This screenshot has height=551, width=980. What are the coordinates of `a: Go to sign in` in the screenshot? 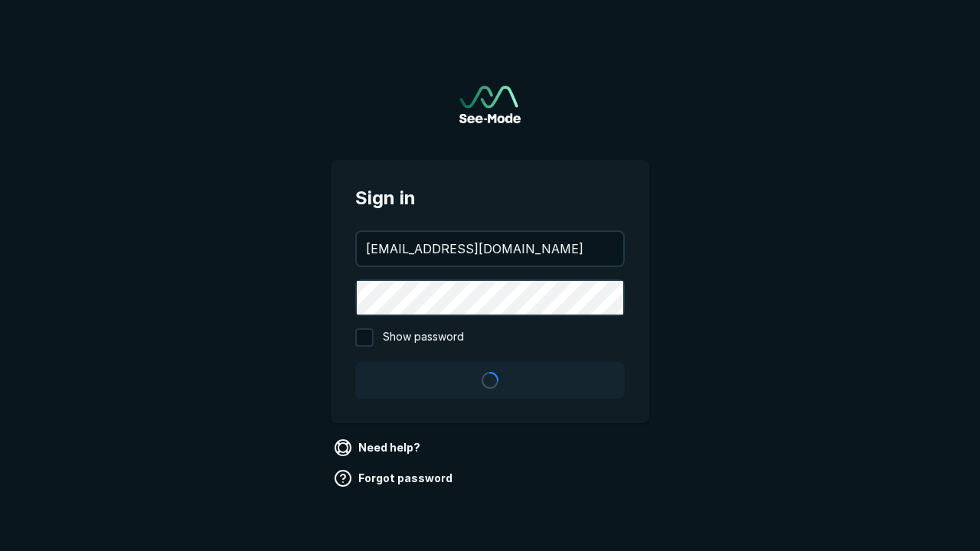 It's located at (490, 104).